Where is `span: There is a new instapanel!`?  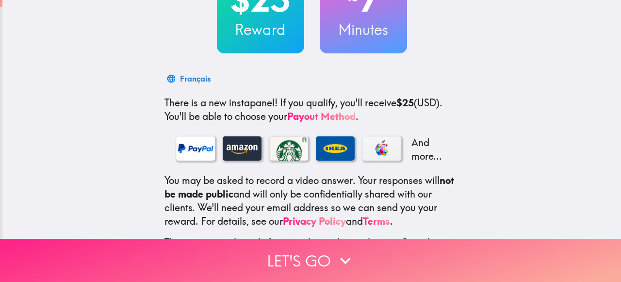 span: There is a new instapanel! is located at coordinates (221, 102).